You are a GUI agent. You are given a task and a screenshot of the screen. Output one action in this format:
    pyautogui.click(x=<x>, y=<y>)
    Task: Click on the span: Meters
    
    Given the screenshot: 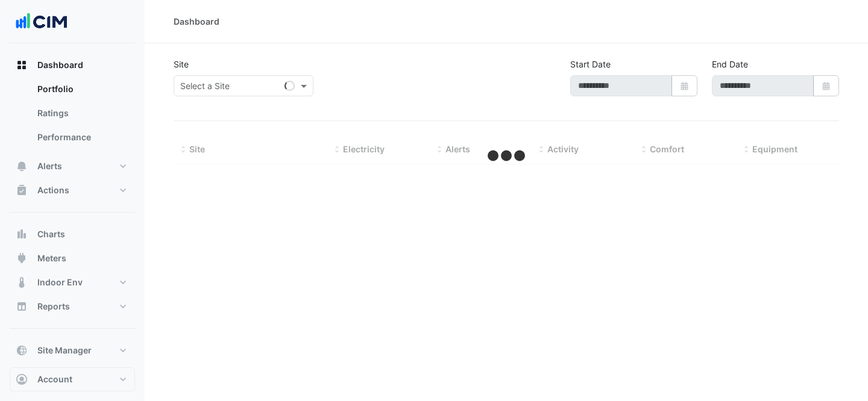 What is the action you would take?
    pyautogui.click(x=52, y=258)
    